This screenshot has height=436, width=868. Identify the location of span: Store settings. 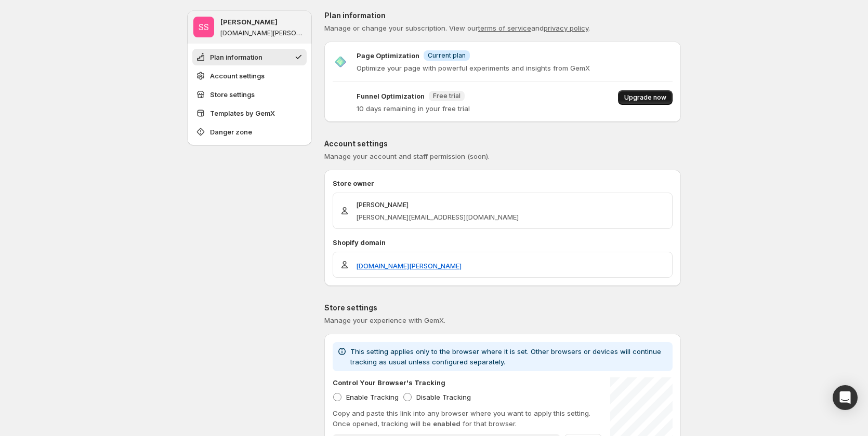
(232, 94).